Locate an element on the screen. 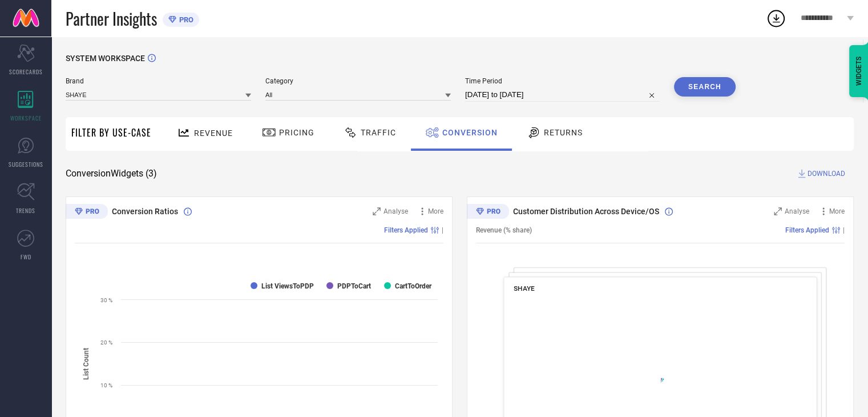 This screenshot has width=868, height=417. span: SYSTEM WORKSPACE is located at coordinates (105, 58).